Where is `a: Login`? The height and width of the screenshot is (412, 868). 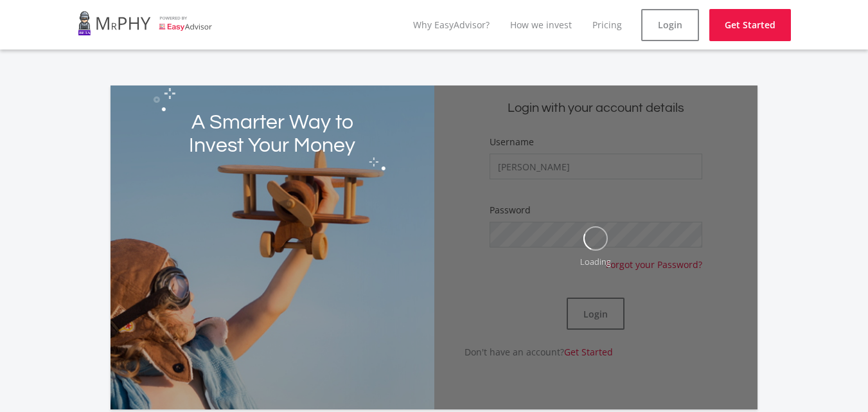 a: Login is located at coordinates (670, 25).